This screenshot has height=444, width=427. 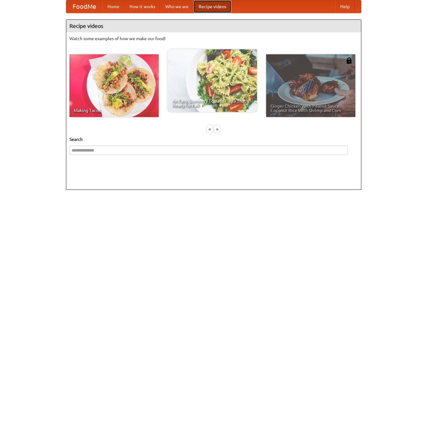 What do you see at coordinates (214, 26) in the screenshot?
I see `h4: Recipe videos` at bounding box center [214, 26].